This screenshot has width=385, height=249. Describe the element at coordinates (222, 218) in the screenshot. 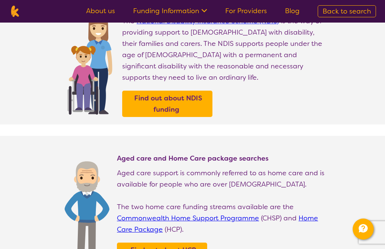

I see `p: The two home care funding streams available are the (CHSP) and (HCP).` at that location.